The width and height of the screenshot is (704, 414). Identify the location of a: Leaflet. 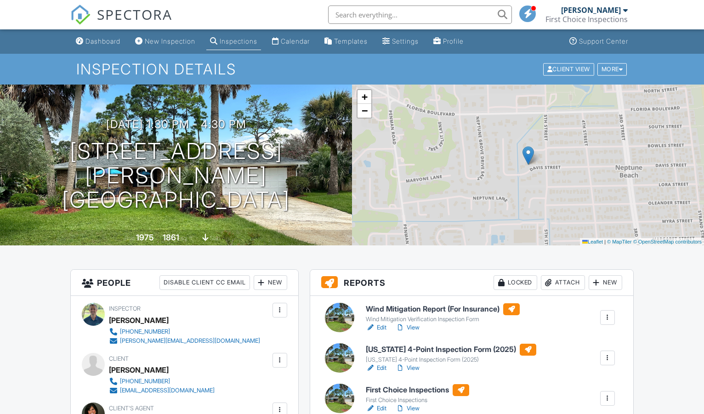
(592, 242).